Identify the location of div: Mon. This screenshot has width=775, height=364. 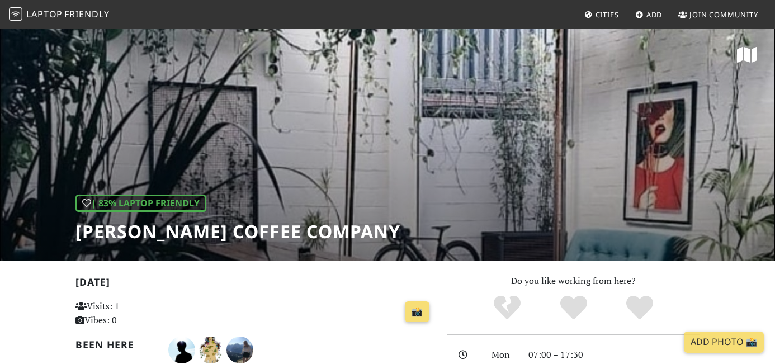
(503, 355).